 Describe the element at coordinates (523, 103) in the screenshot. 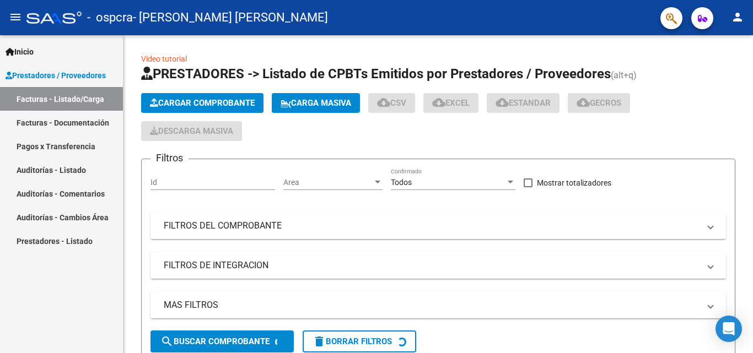

I see `span: Estandar` at that location.